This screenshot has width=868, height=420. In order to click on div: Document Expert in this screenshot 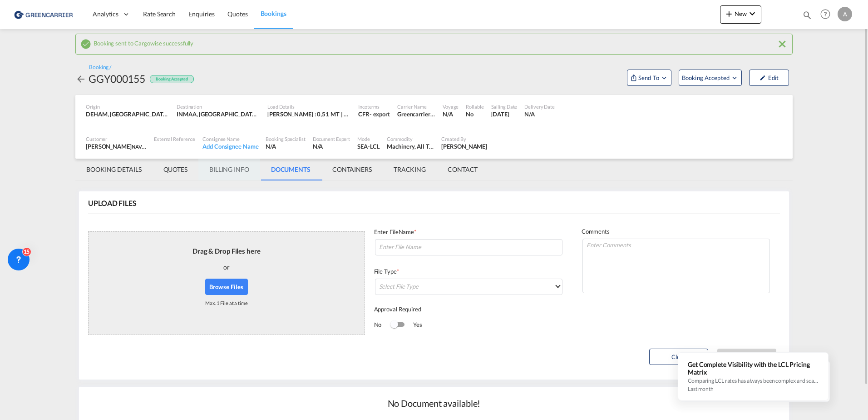, I will do `click(331, 138)`.